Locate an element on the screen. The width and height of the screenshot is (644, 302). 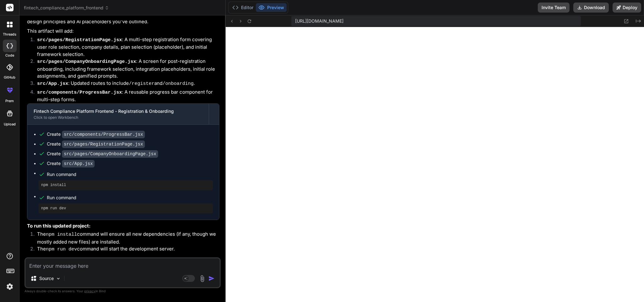
li: : A reusable progress bar component for multi-step forms. is located at coordinates (126, 96).